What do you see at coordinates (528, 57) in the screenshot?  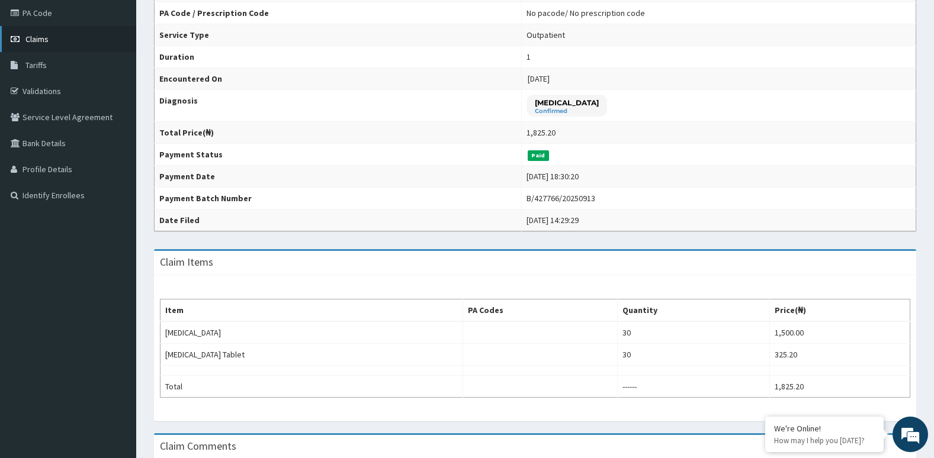 I see `div: 1` at bounding box center [528, 57].